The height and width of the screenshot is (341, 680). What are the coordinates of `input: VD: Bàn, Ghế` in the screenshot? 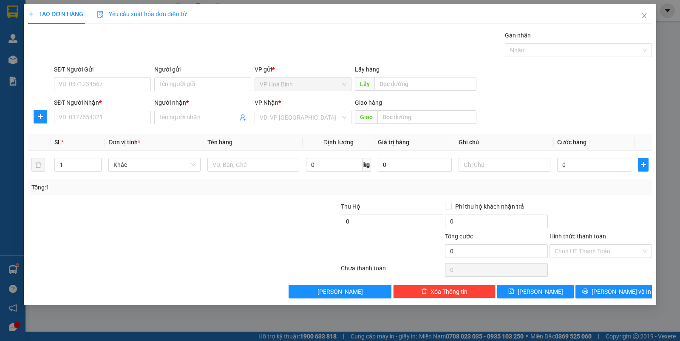 It's located at (253, 165).